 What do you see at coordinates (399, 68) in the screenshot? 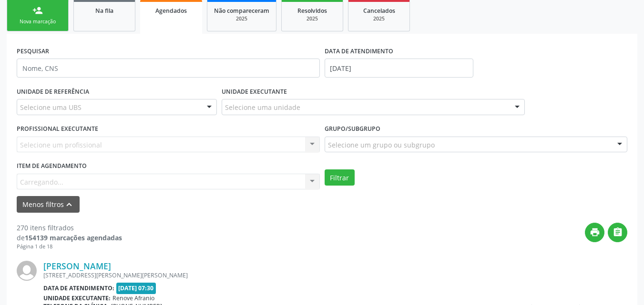
I see `input: Selecione um intervalo` at bounding box center [399, 68].